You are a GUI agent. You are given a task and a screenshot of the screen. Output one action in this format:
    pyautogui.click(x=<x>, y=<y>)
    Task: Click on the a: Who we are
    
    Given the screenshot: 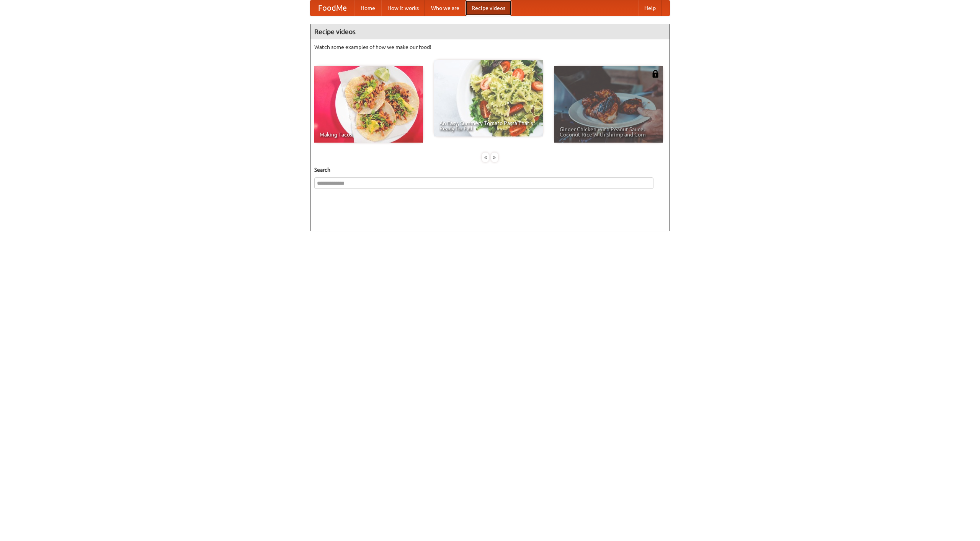 What is the action you would take?
    pyautogui.click(x=445, y=8)
    